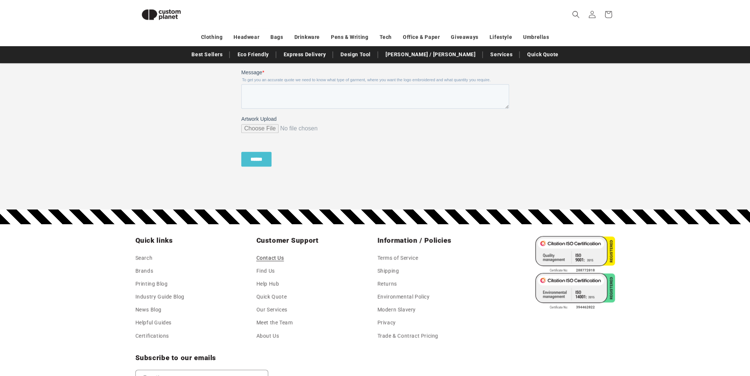  What do you see at coordinates (349, 37) in the screenshot?
I see `a: Pens & Writing` at bounding box center [349, 37].